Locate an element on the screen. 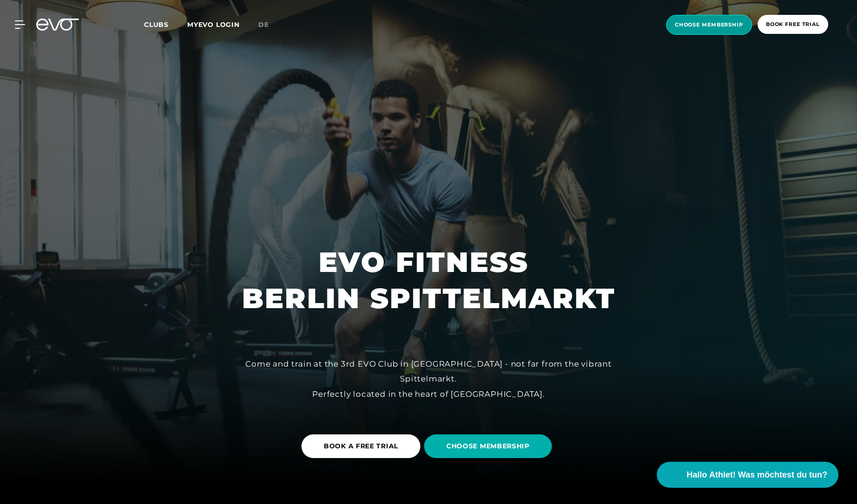 The image size is (857, 504). a: choose membership is located at coordinates (709, 24).